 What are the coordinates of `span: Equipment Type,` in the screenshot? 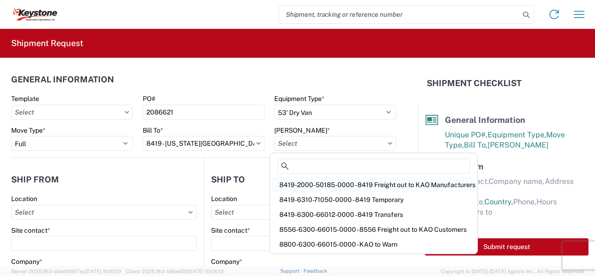 It's located at (517, 134).